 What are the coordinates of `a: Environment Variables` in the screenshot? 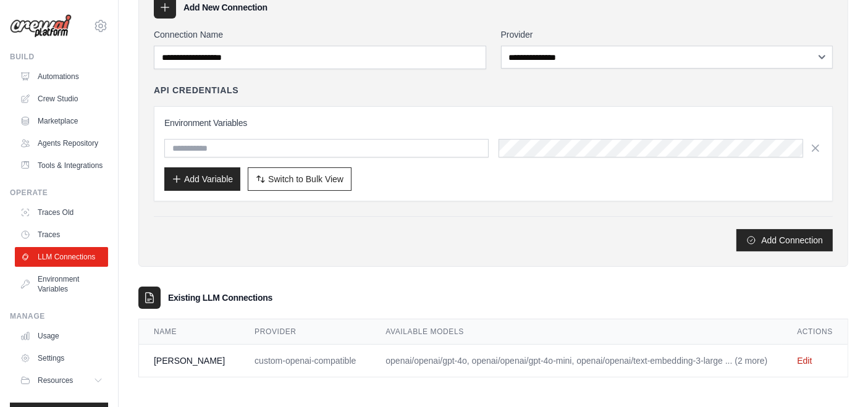 It's located at (61, 284).